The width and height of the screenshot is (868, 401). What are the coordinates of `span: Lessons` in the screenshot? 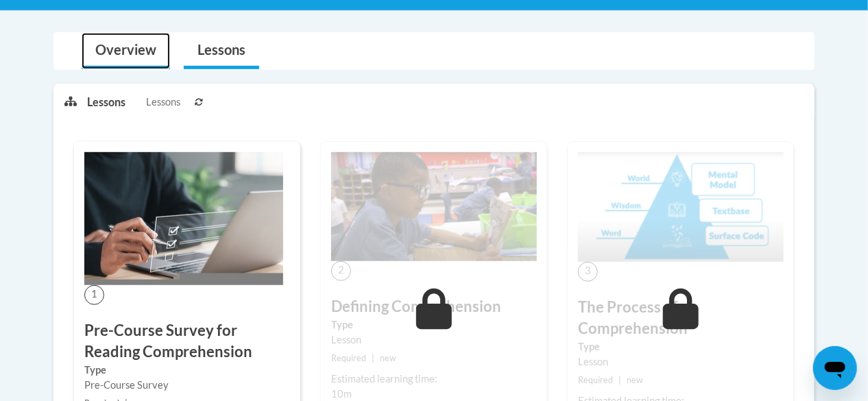 It's located at (163, 102).